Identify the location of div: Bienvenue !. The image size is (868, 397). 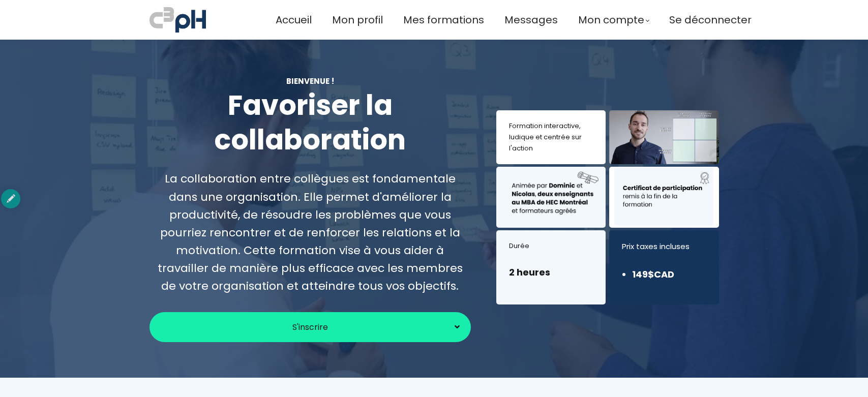
(310, 81).